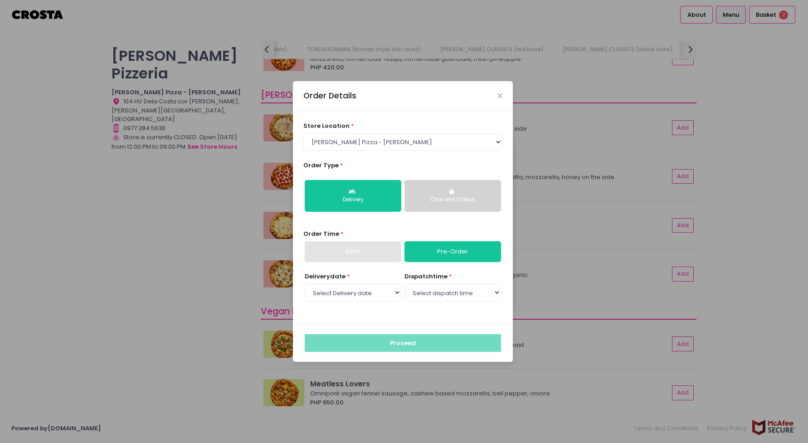  What do you see at coordinates (500, 96) in the screenshot?
I see `button: Close` at bounding box center [500, 96].